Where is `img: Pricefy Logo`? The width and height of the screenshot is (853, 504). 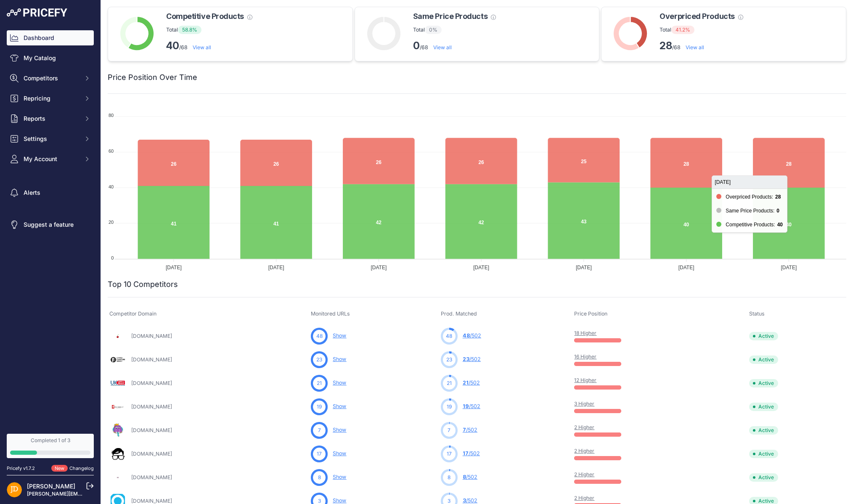 img: Pricefy Logo is located at coordinates (37, 12).